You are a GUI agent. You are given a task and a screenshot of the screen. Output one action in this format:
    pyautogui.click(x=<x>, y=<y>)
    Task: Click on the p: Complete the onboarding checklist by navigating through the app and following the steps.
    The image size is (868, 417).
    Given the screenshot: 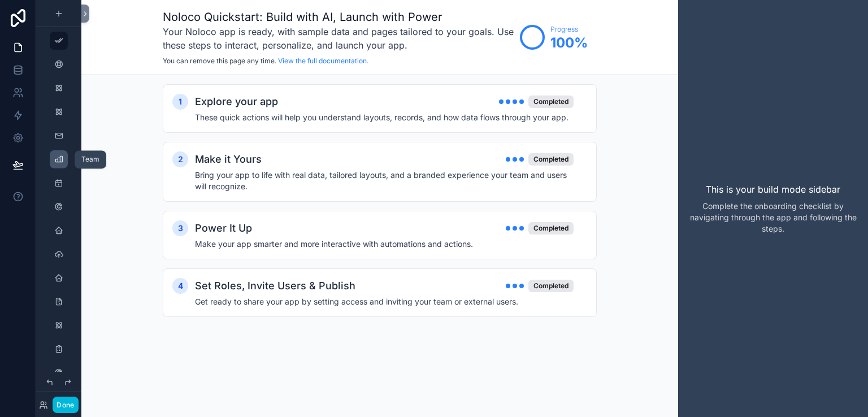 What is the action you would take?
    pyautogui.click(x=773, y=218)
    